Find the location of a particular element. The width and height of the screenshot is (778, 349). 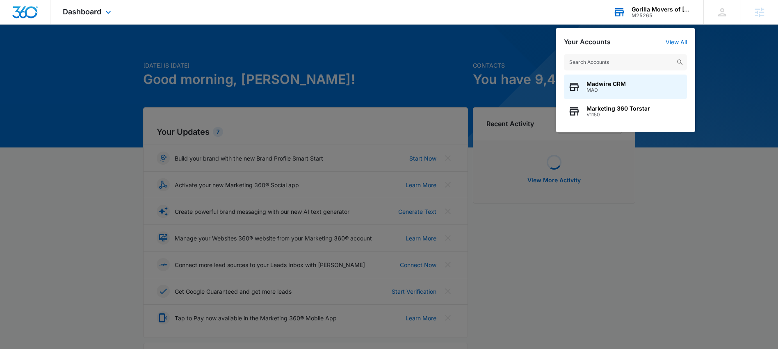

span: MAD is located at coordinates (606, 90).